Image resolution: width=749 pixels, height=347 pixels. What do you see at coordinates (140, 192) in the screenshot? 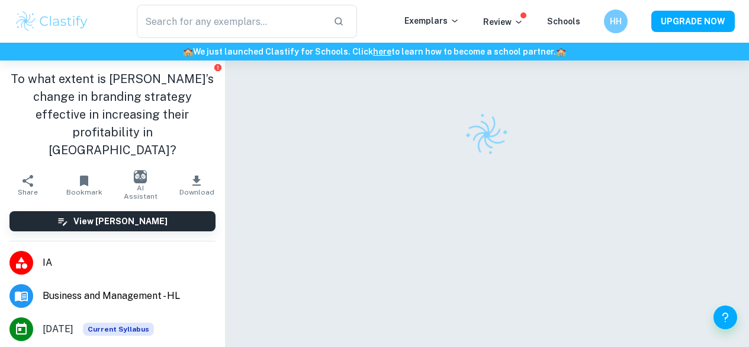
I see `span: AI Assistant` at bounding box center [140, 192].